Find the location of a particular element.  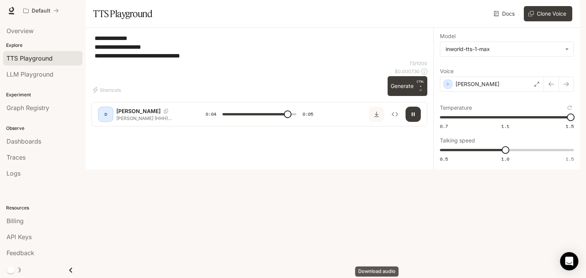

button: Download audio is located at coordinates (376, 114).